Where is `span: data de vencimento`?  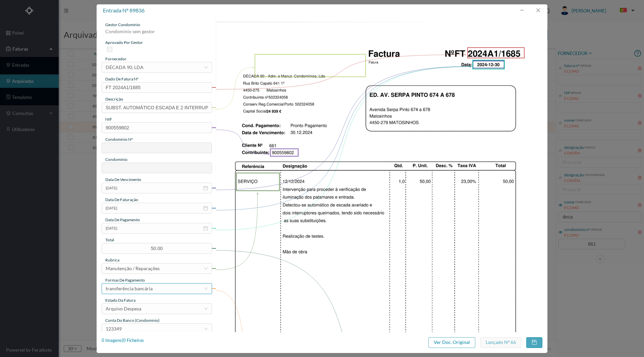
span: data de vencimento is located at coordinates (123, 179).